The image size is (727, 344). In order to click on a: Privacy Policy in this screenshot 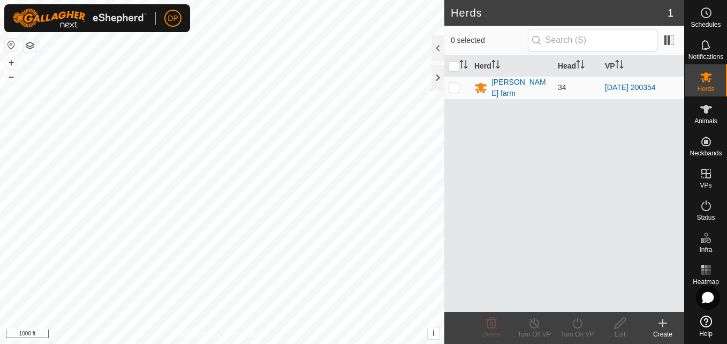, I will do `click(200, 334)`.